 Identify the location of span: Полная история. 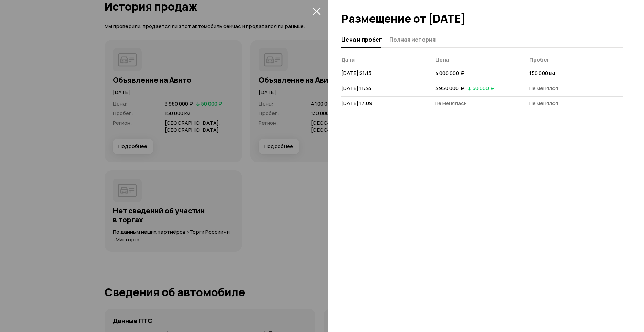
(413, 40).